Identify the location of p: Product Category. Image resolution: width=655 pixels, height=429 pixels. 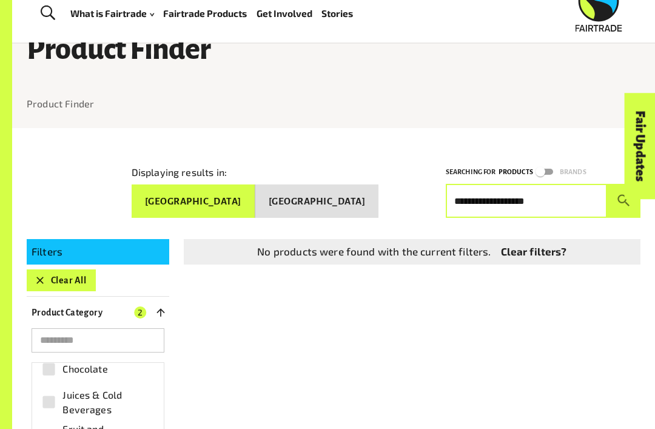
(67, 313).